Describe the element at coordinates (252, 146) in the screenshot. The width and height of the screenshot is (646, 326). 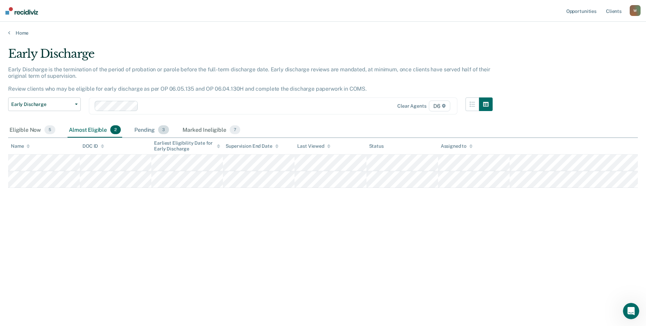
I see `div: Supervision End Date` at that location.